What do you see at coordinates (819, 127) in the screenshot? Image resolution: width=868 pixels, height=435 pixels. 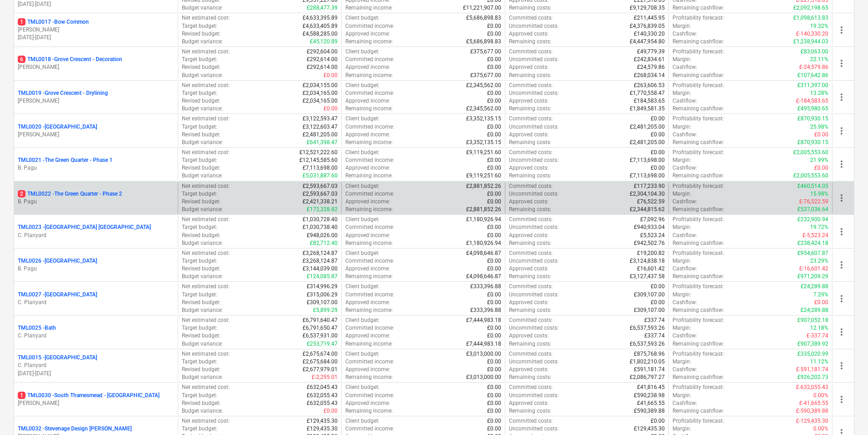 I see `p: 25.98%` at bounding box center [819, 127].